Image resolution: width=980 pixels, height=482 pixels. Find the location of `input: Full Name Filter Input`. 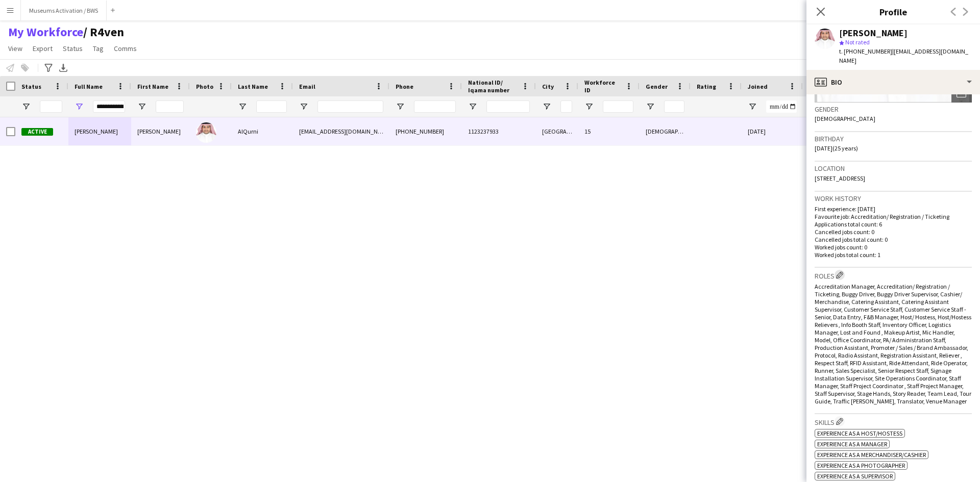

input: Full Name Filter Input is located at coordinates (109, 106).